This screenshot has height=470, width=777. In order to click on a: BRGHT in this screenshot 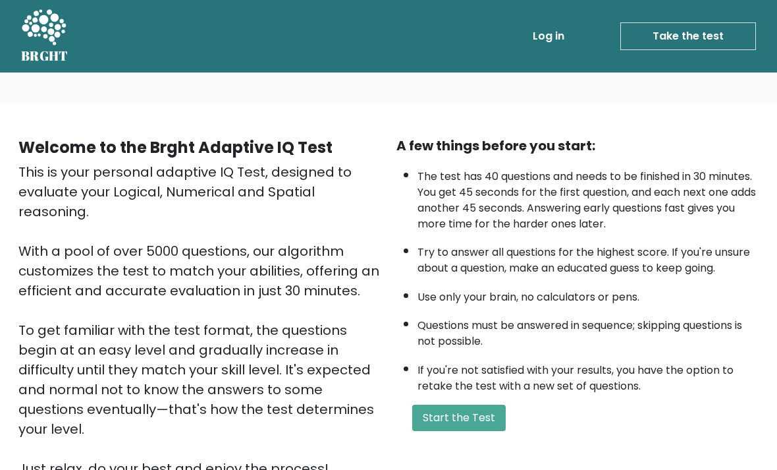, I will do `click(45, 36)`.